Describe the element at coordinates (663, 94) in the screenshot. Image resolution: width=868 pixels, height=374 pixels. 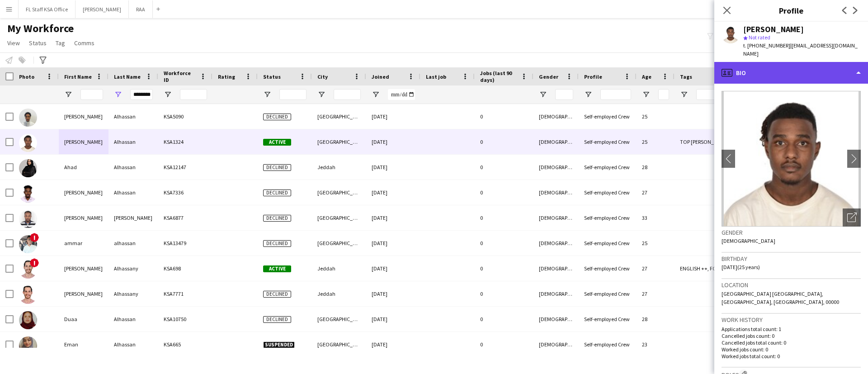
I see `input: Age Filter Input` at that location.